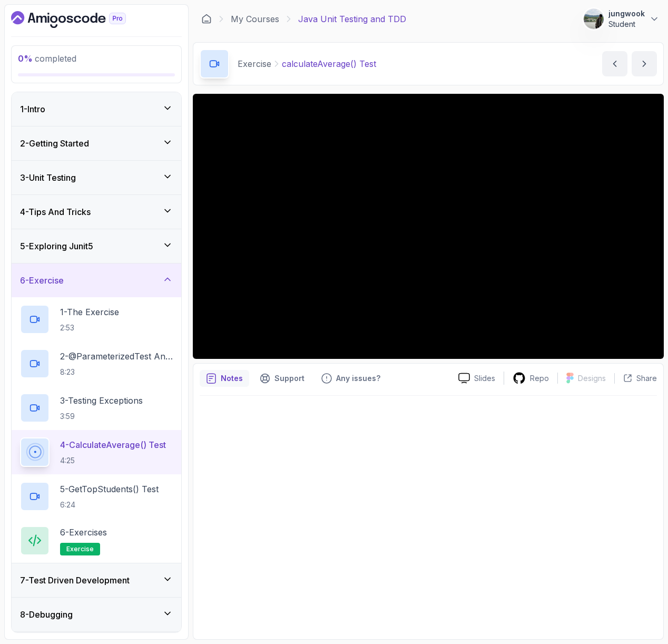 This screenshot has width=668, height=644. Describe the element at coordinates (232, 378) in the screenshot. I see `p: Notes` at that location.